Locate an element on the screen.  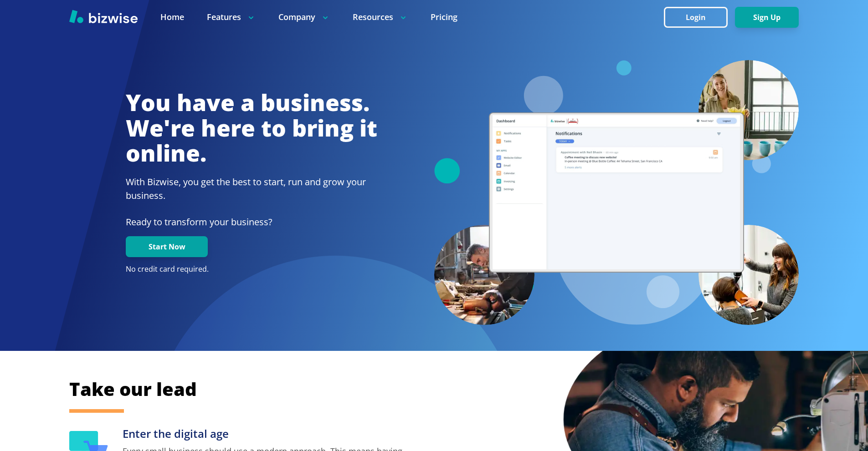
a: Home is located at coordinates (172, 17).